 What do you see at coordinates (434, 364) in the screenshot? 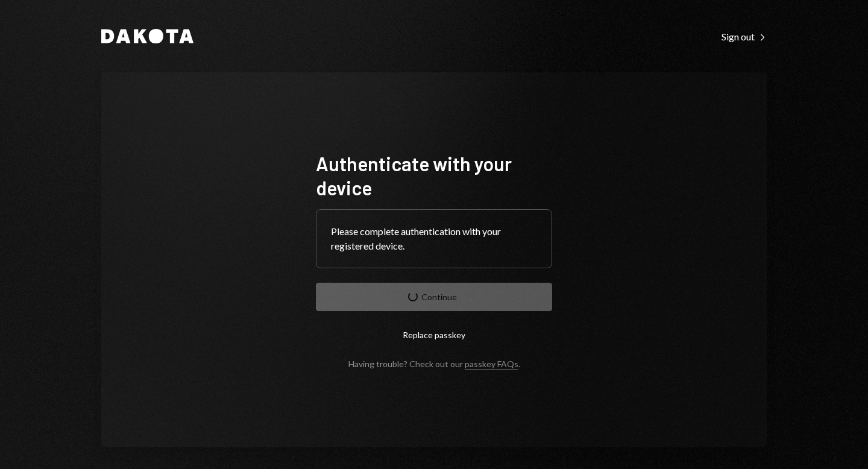
I see `div: Having trouble? Check out our .` at bounding box center [434, 364].